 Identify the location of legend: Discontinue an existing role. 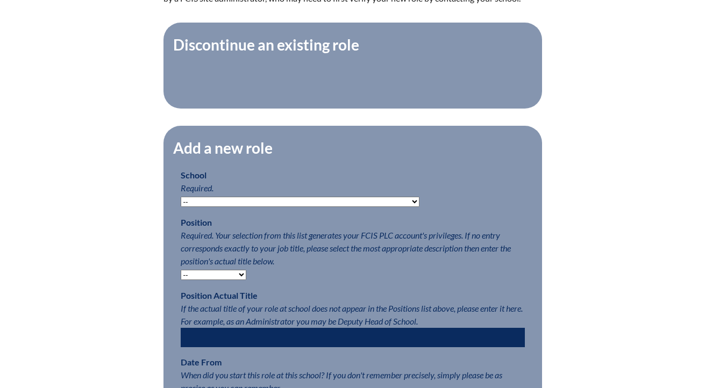
(266, 45).